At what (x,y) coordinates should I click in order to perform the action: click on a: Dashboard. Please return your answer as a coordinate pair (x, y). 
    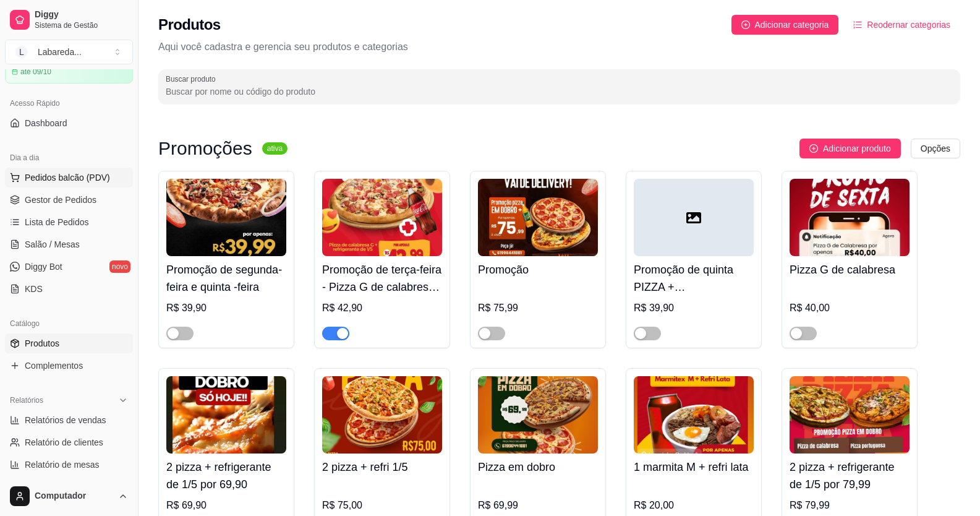
    Looking at the image, I should click on (69, 123).